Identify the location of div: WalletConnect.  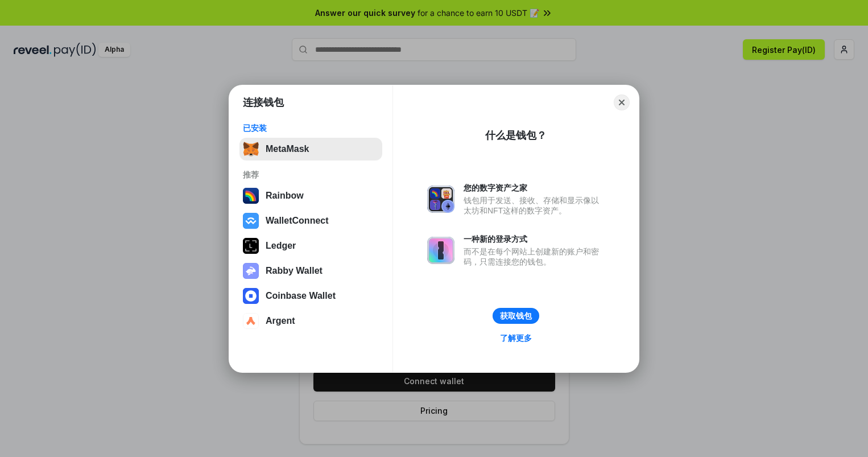
(297, 220).